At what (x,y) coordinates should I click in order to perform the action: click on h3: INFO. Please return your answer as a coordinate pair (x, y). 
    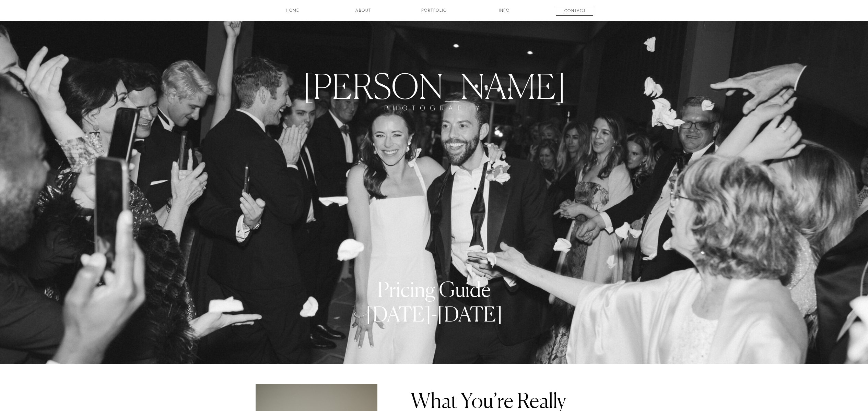
    Looking at the image, I should click on (504, 13).